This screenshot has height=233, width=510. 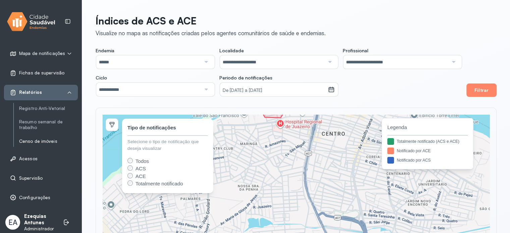 I want to click on p: Ezequias Antunes, so click(x=40, y=219).